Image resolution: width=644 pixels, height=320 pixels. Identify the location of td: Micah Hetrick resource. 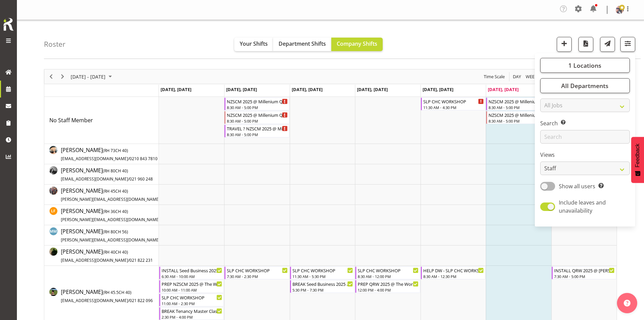
(101, 255).